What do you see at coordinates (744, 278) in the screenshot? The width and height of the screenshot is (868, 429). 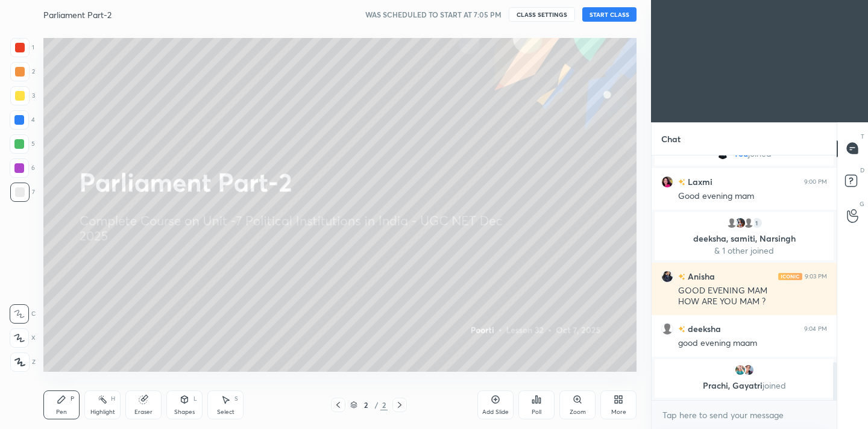 I see `div: grid` at bounding box center [744, 278].